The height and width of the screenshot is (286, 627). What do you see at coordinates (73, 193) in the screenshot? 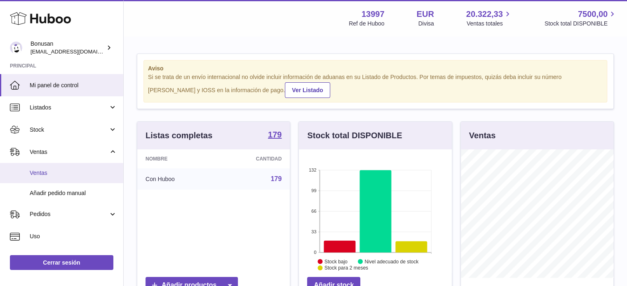
I see `span: Añadir pedido manual` at bounding box center [73, 193].